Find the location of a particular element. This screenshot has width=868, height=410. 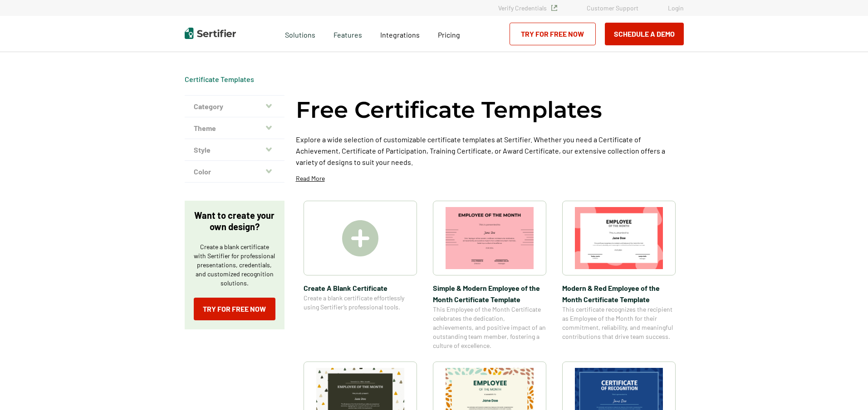

a: Modern & Red Employee of the Month Certificate TemplateModern & Red Employee of the Month Certifi... is located at coordinates (619, 275).